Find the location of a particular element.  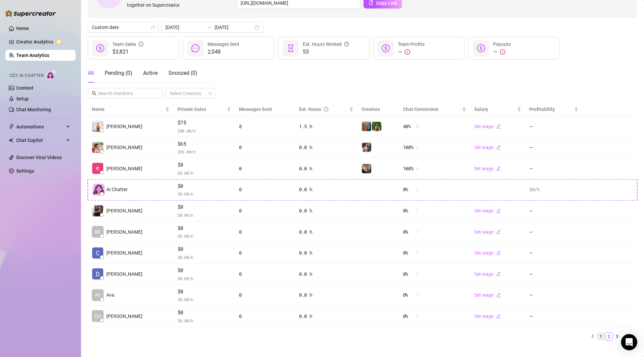

input: Start date is located at coordinates (185, 27).